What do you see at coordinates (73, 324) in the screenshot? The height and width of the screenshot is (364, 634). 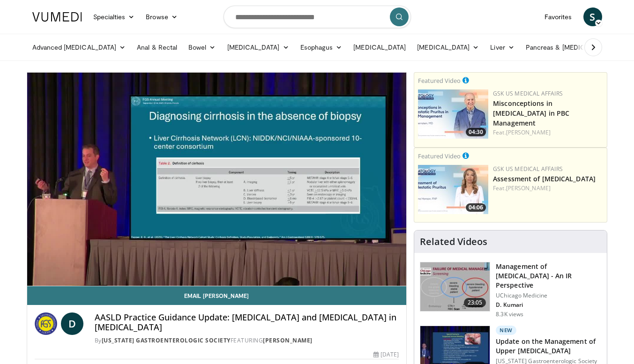 I see `a: D` at bounding box center [73, 324].